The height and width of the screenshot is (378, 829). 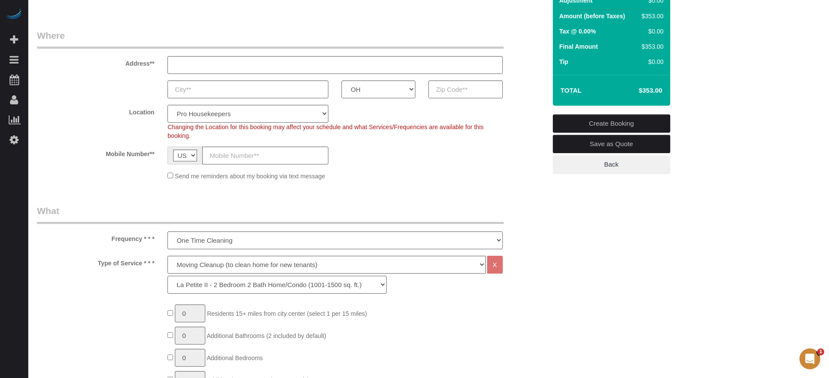 What do you see at coordinates (564, 62) in the screenshot?
I see `label: Tip` at bounding box center [564, 62].